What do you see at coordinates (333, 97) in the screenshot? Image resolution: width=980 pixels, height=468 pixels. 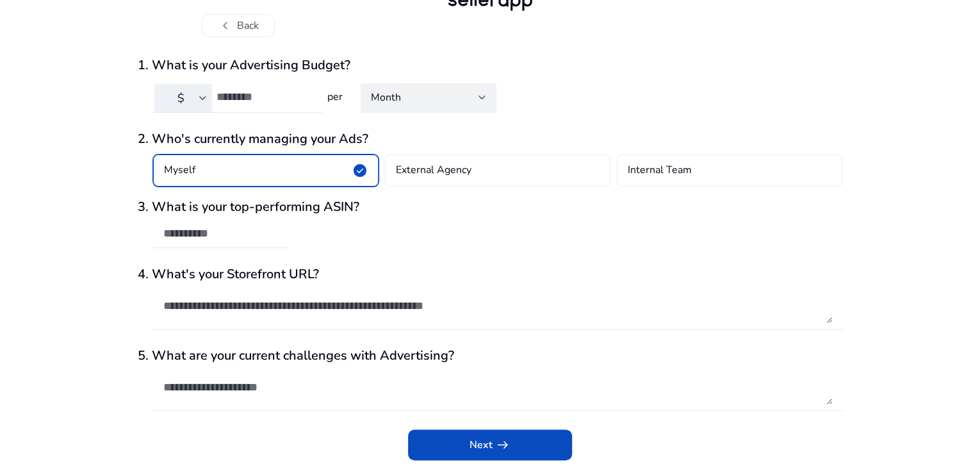 I see `h4: per` at bounding box center [333, 97].